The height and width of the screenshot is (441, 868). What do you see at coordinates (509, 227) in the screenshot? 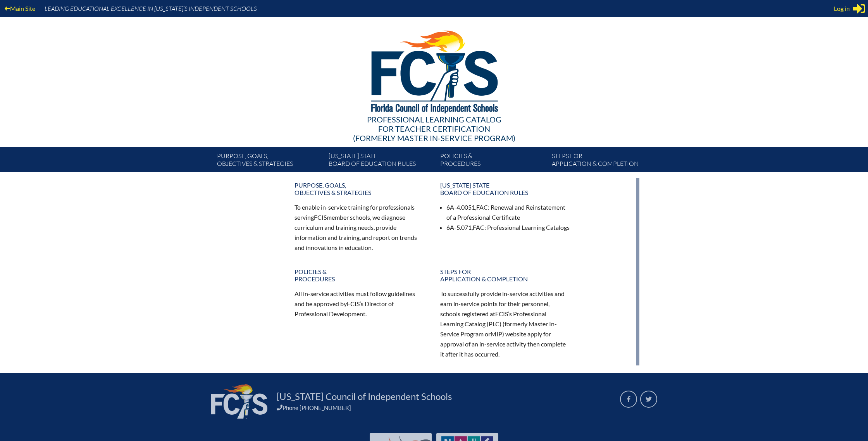
I see `li: 6A-5.071, : Professional Learning Catalogs` at bounding box center [509, 227].